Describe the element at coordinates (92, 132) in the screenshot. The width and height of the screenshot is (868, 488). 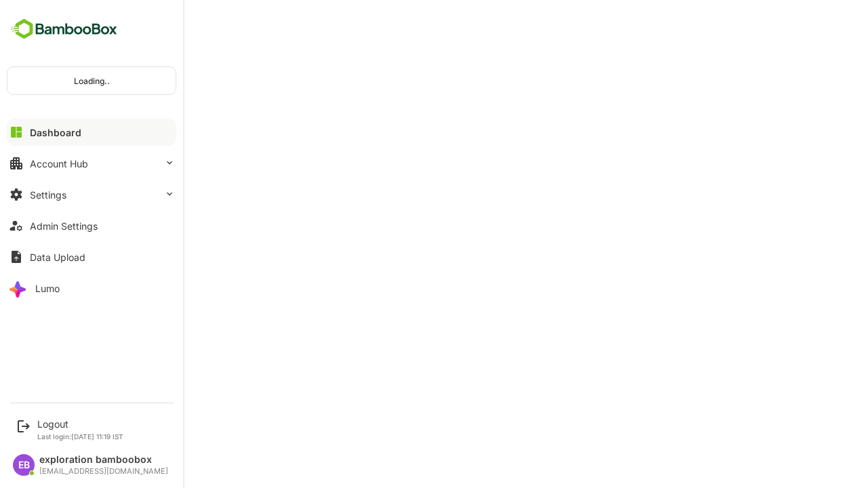
I see `button: Dashboard` at that location.